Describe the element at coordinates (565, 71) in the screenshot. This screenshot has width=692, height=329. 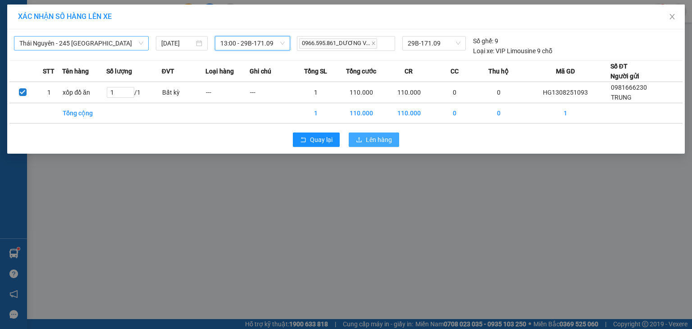
I see `span: Mã GD` at that location.